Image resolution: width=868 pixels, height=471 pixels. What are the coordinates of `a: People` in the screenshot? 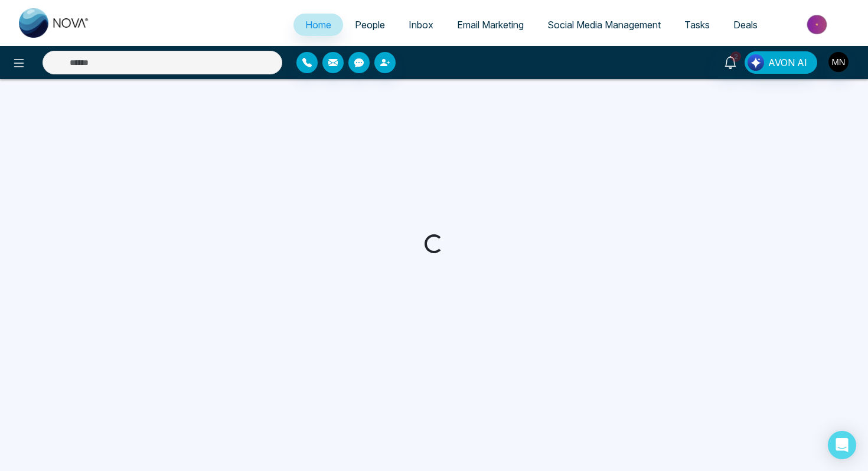 It's located at (370, 25).